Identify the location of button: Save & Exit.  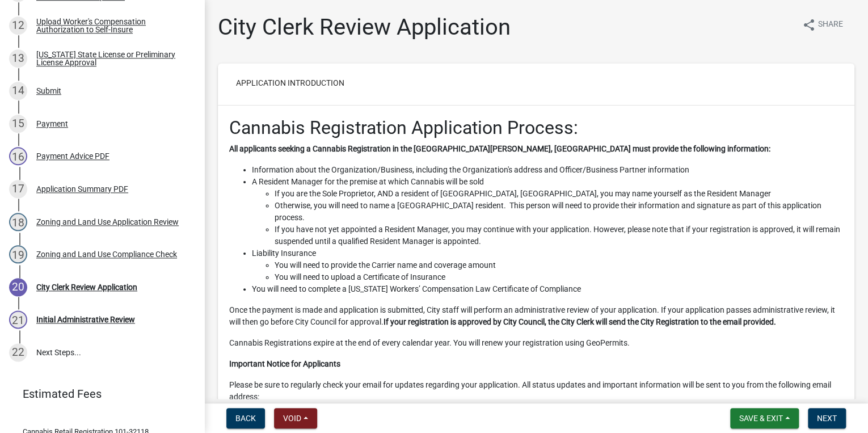
(764, 419).